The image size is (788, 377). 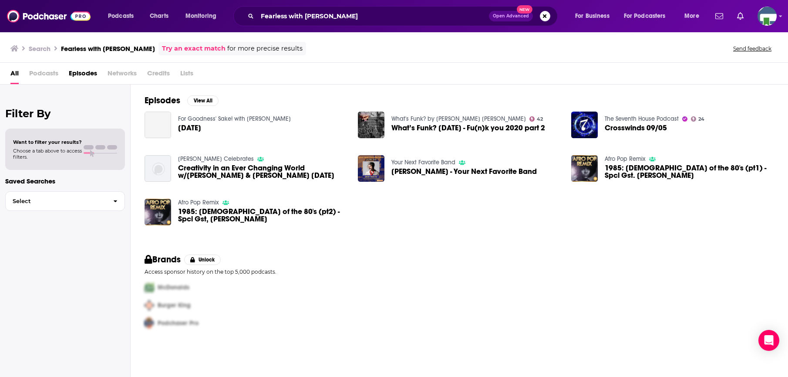 What do you see at coordinates (511, 16) in the screenshot?
I see `button: Open AdvancedNew` at bounding box center [511, 16].